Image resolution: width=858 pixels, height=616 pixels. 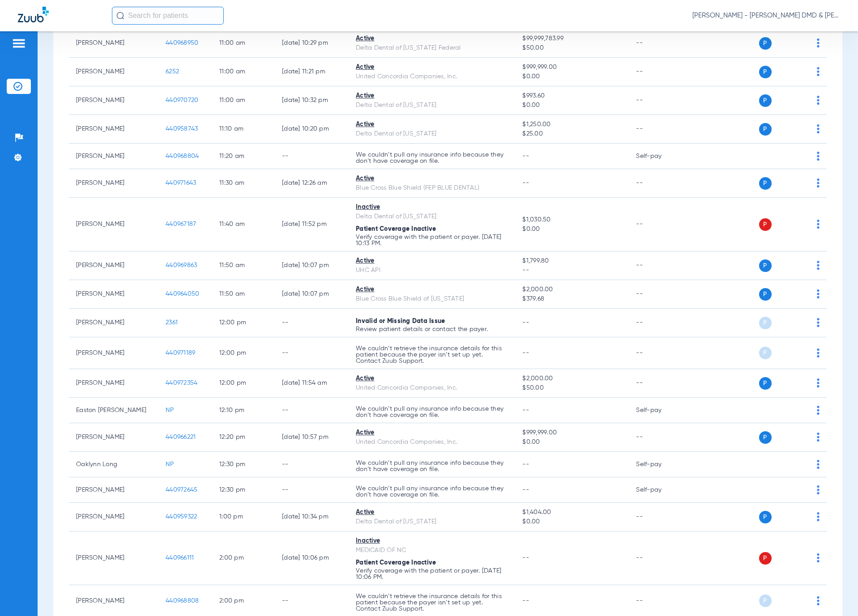 I want to click on span: $50.00, so click(x=572, y=48).